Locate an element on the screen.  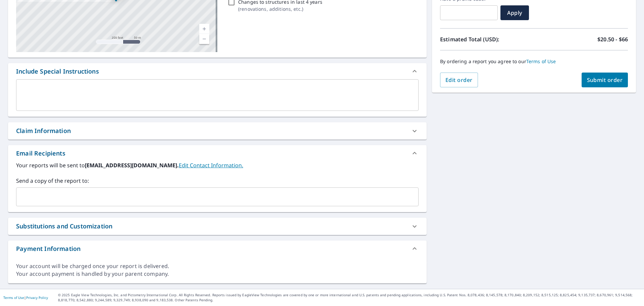
p: ( renovations, additions, etc. ) is located at coordinates (280, 9).